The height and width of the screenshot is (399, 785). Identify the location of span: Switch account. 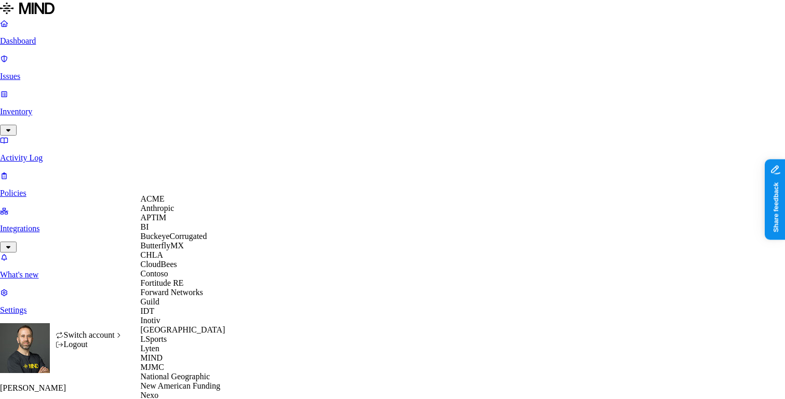
(89, 334).